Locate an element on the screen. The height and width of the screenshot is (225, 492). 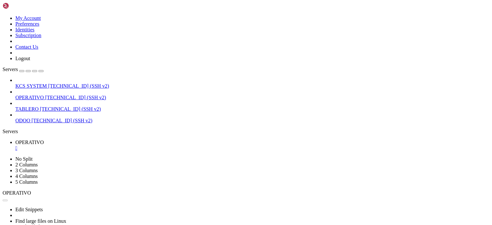
a: Logout is located at coordinates (23, 58).